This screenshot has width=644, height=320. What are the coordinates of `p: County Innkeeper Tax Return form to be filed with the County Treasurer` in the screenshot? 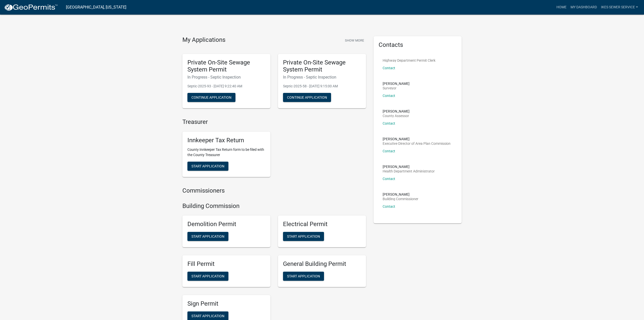 It's located at (227, 152).